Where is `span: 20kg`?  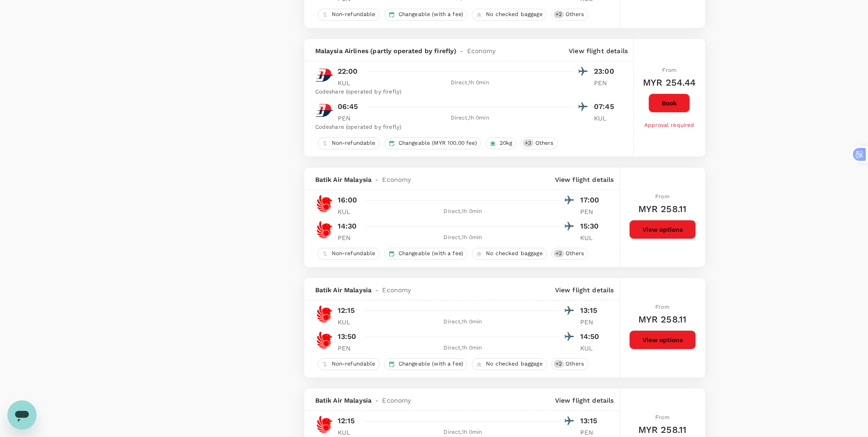 span: 20kg is located at coordinates (506, 143).